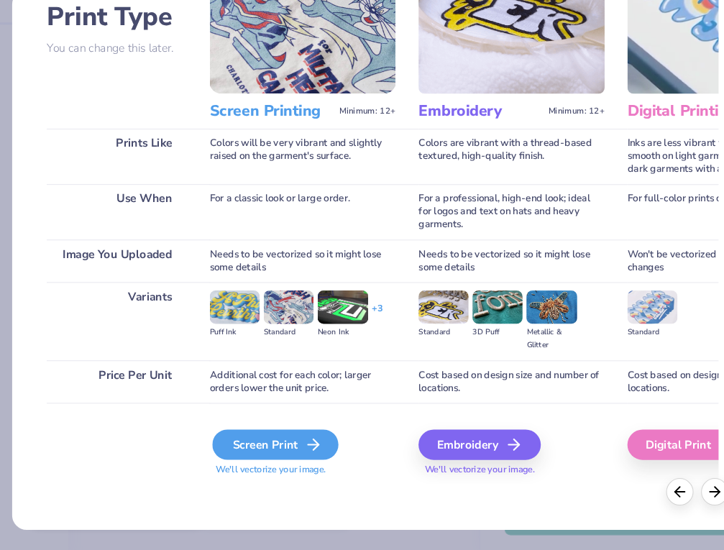 This screenshot has width=724, height=550. What do you see at coordinates (471, 343) in the screenshot?
I see `div: 3D Puff` at bounding box center [471, 343].